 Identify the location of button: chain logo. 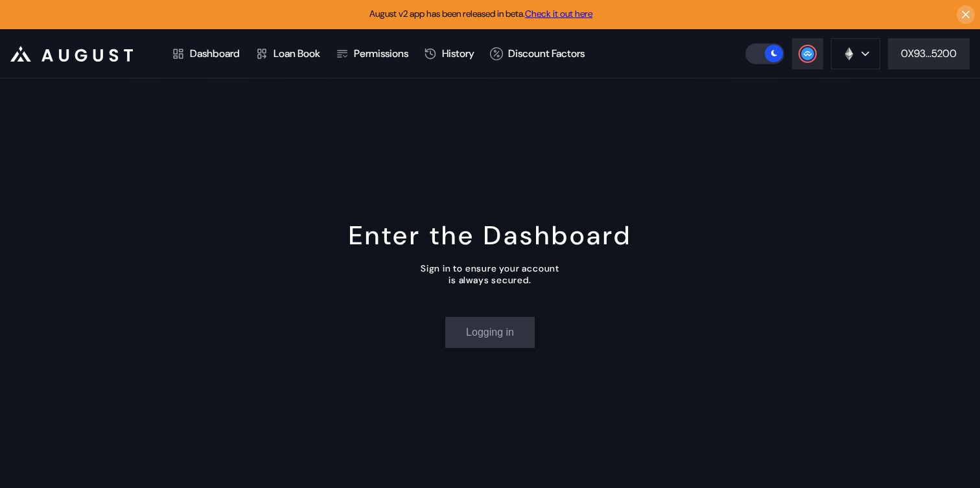
(856, 54).